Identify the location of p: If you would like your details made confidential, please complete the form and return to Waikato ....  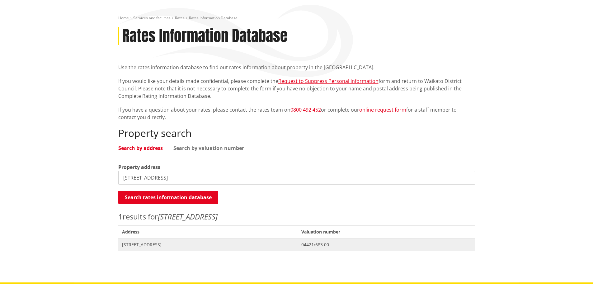
(297, 88).